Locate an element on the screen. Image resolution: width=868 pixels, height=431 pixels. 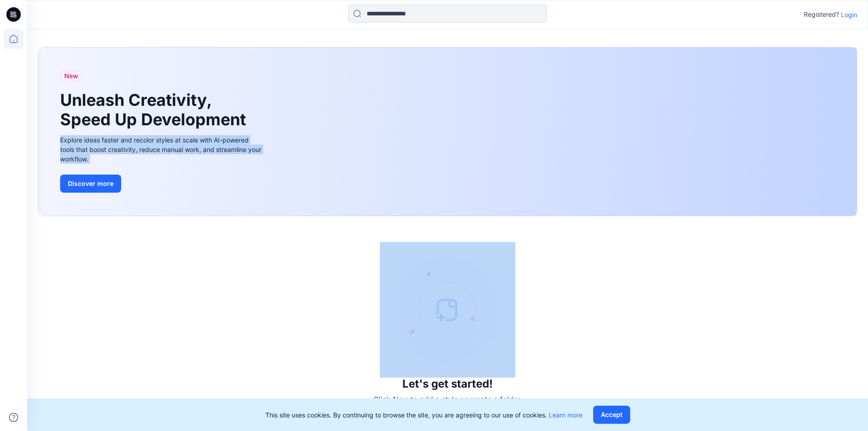
p: Registered? is located at coordinates (821, 15).